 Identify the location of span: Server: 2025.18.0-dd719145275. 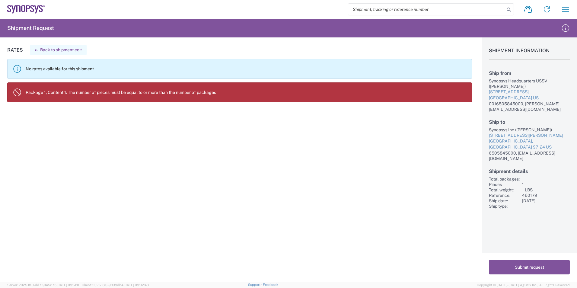
(43, 285).